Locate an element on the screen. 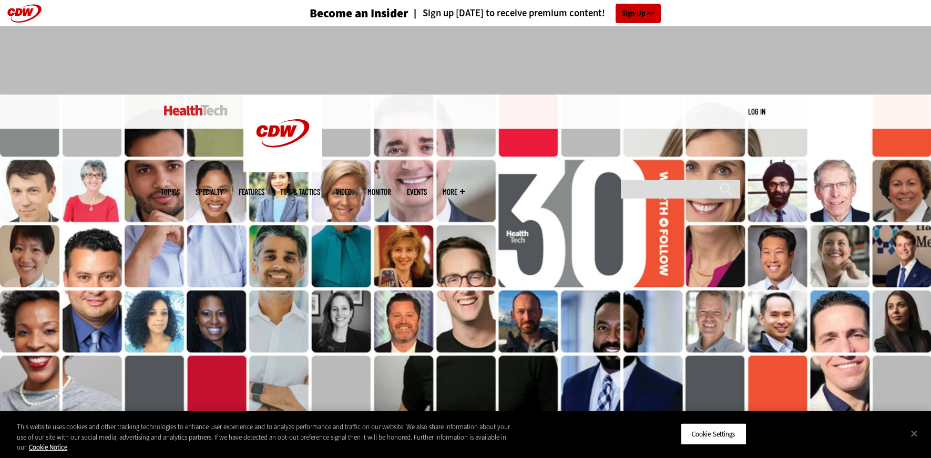 This screenshot has height=458, width=931. a: Sign Up is located at coordinates (638, 13).